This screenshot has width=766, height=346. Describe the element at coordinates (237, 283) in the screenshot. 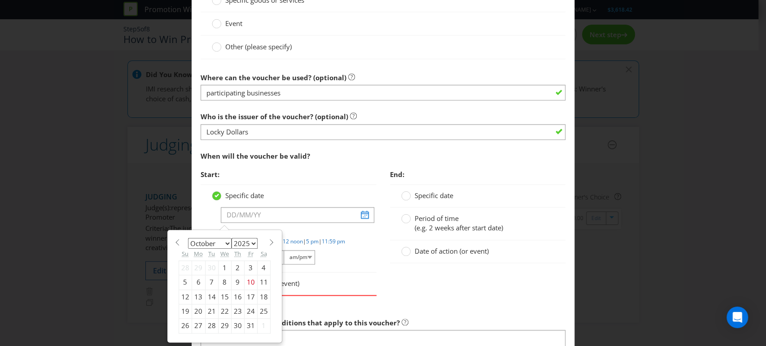

I see `div: 9` at that location.